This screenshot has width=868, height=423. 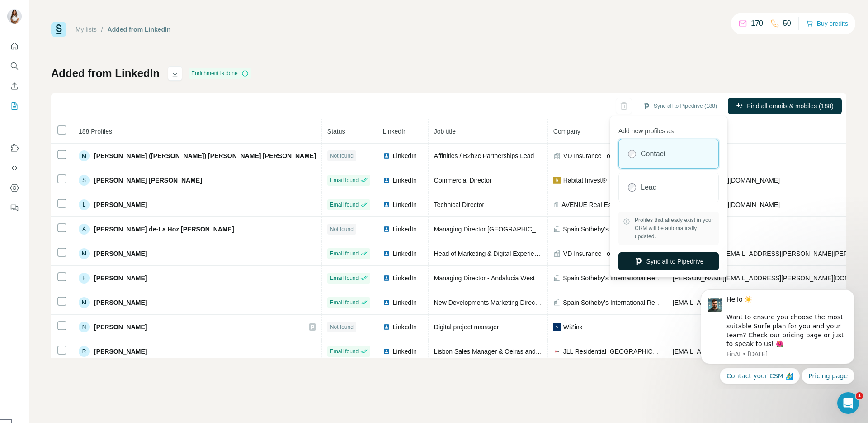 What do you see at coordinates (27, 23) in the screenshot?
I see `img: Profile image for FinAI` at bounding box center [27, 23].